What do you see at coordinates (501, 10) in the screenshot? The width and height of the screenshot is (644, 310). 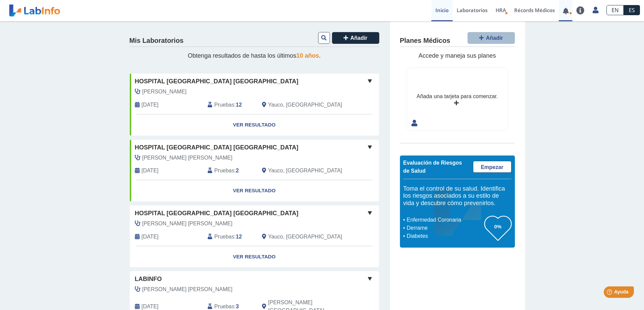 I see `span: HRA` at bounding box center [501, 10].